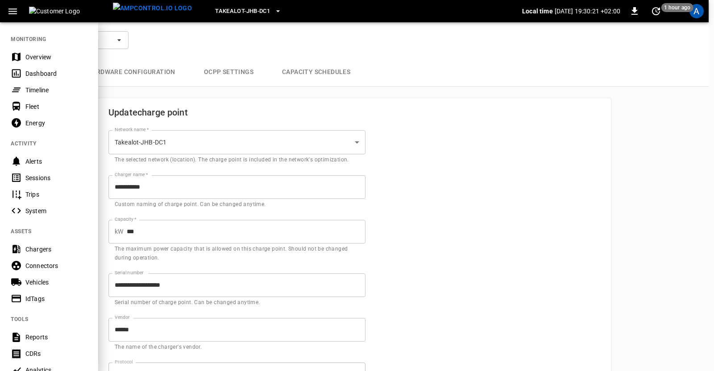 The image size is (714, 371). Describe the element at coordinates (56, 354) in the screenshot. I see `div: CDRs` at that location.